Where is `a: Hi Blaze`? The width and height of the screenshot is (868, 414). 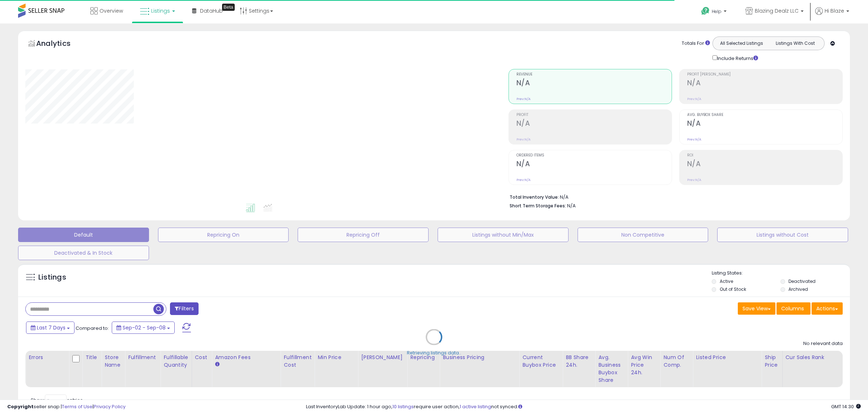
a: Hi Blaze is located at coordinates (832, 15).